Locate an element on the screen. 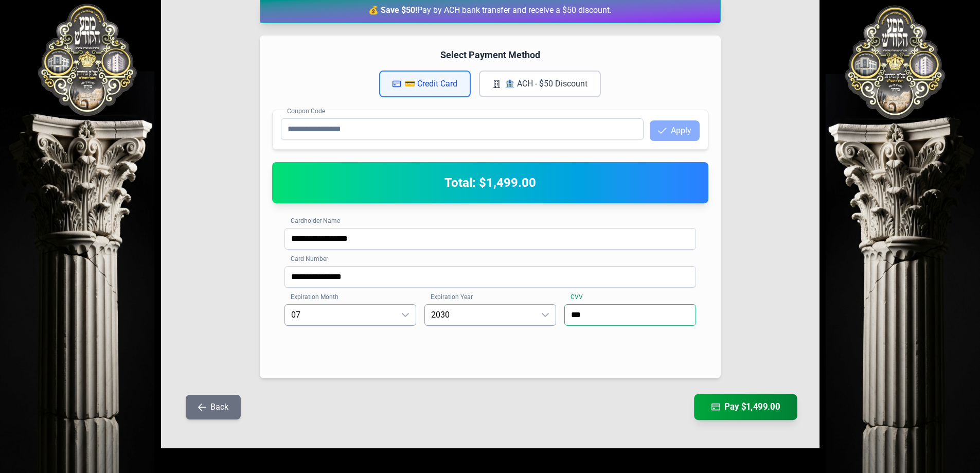 Image resolution: width=980 pixels, height=473 pixels. span: 2030 is located at coordinates (480, 315).